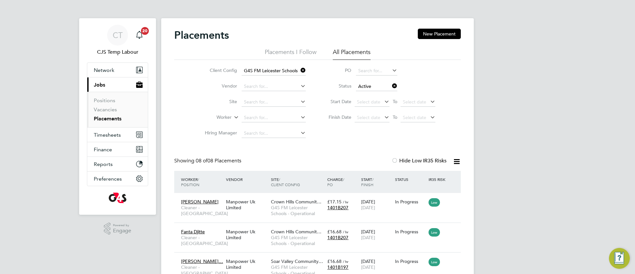 This screenshot has height=274, width=635. What do you see at coordinates (118, 52) in the screenshot?
I see `span: CJS Temp Labour` at bounding box center [118, 52].